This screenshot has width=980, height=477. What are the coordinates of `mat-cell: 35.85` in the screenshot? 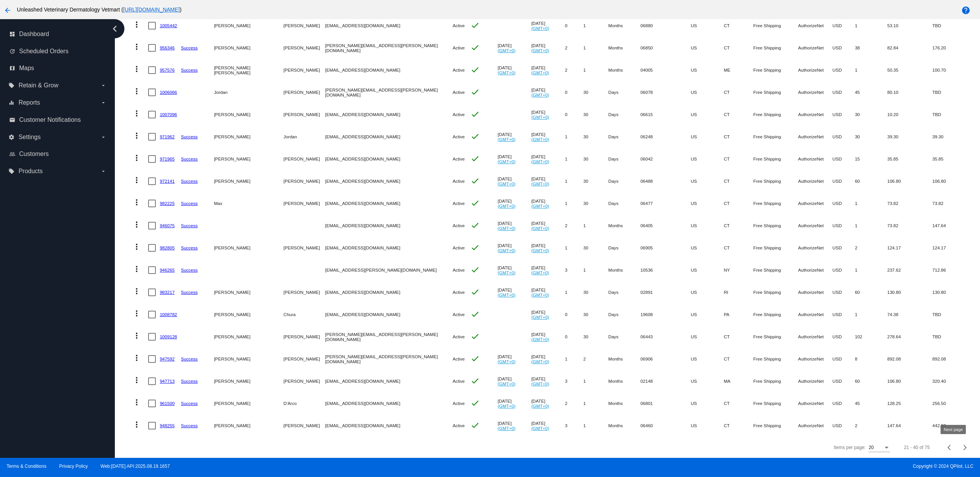 It's located at (951, 159).